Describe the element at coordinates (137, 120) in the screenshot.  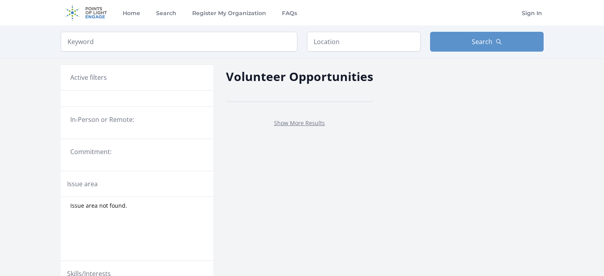
I see `legend: In-Person or Remote:` at that location.